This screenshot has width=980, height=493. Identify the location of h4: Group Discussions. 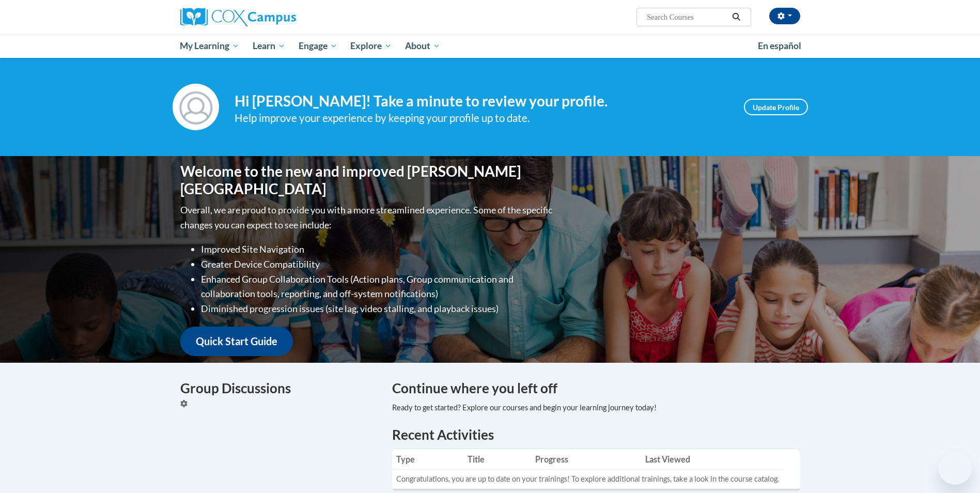
(278, 388).